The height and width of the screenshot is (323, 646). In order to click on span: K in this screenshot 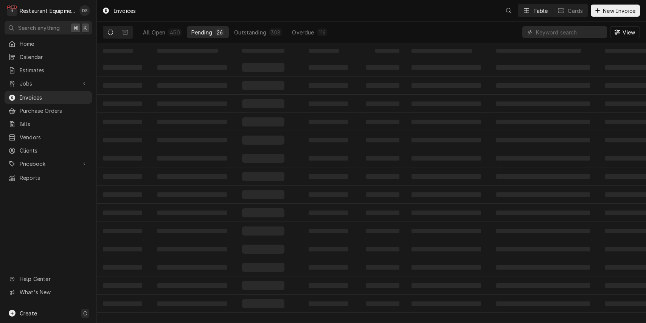, I will do `click(85, 28)`.